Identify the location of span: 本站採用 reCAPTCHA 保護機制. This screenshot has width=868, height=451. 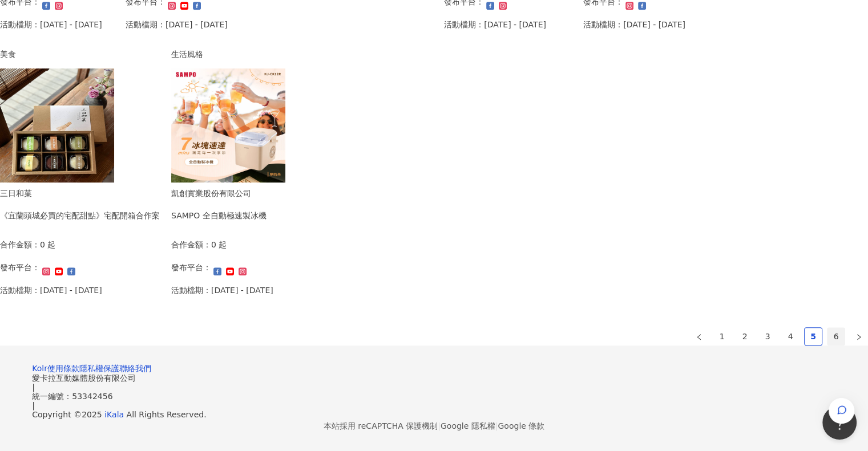
(434, 426).